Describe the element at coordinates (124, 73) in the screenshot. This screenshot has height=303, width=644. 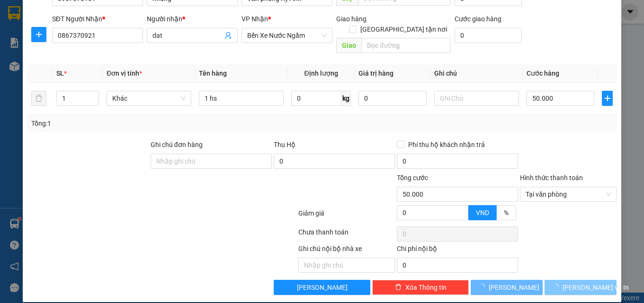
I see `span: Đơn vị tính` at that location.